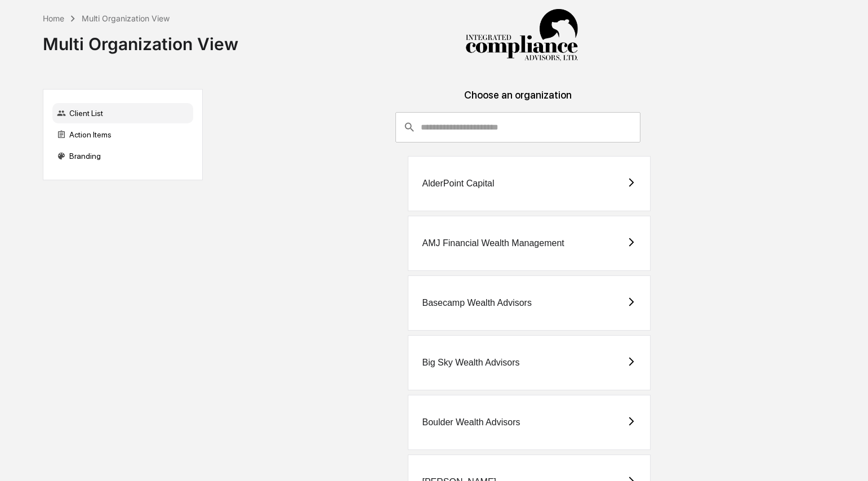  I want to click on div: Client List, so click(123, 113).